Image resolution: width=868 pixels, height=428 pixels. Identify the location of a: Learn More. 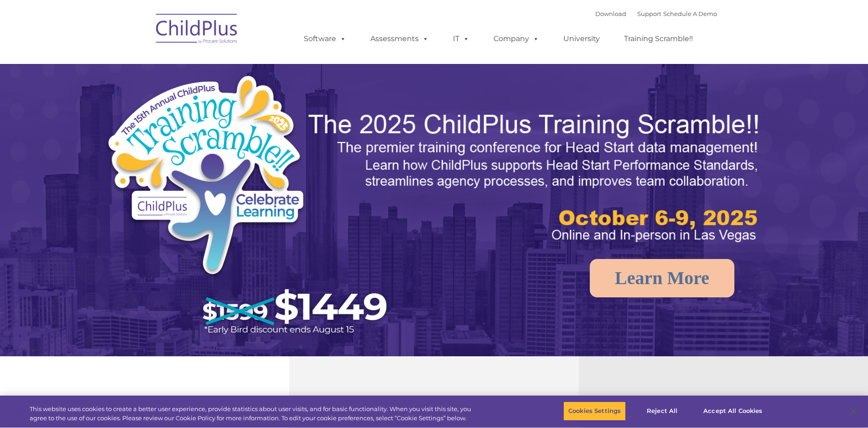
(662, 278).